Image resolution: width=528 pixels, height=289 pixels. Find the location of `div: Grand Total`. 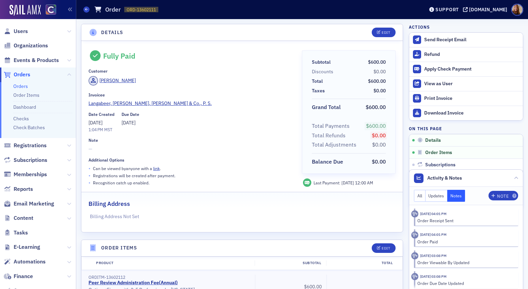

div: Grand Total is located at coordinates (326, 107).